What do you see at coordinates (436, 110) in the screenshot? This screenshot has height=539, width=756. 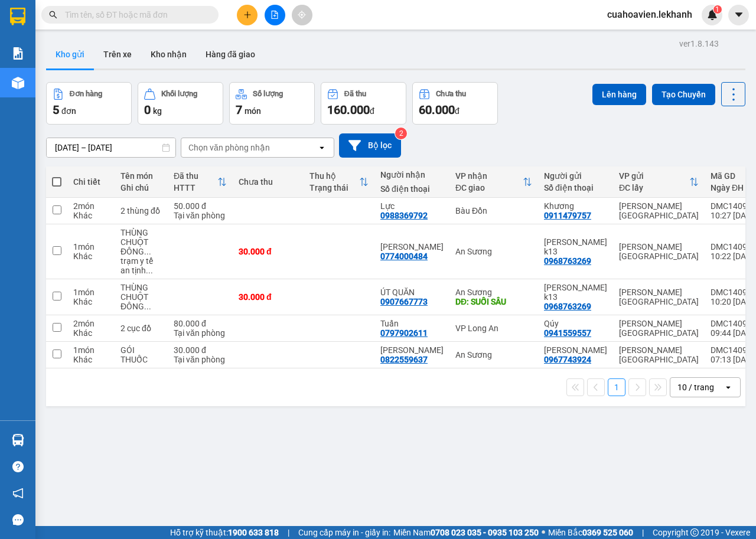 I see `span: 60.000` at bounding box center [436, 110].